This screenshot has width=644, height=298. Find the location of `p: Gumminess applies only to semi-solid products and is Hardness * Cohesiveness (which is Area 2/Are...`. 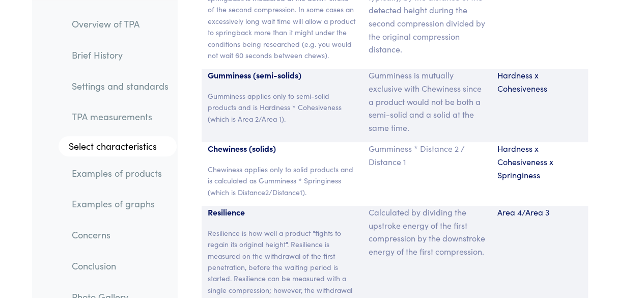

p: Gumminess applies only to semi-solid products and is Hardness * Cohesiveness (which is Area 2/Are... is located at coordinates (282, 107).